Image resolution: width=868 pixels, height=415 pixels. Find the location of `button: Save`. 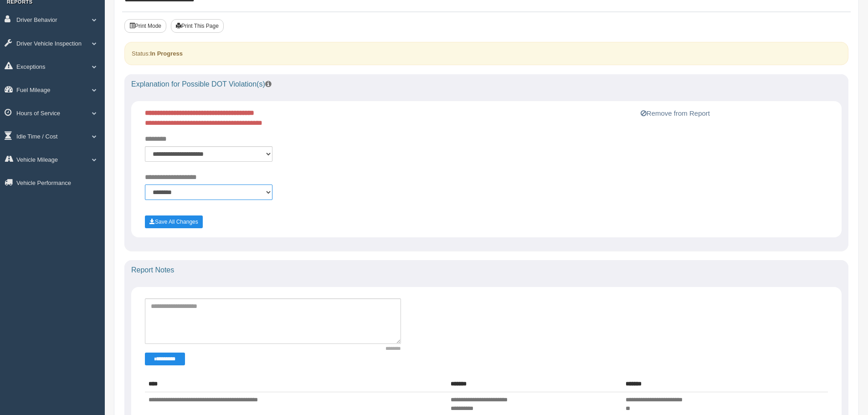

button: Save is located at coordinates (174, 222).